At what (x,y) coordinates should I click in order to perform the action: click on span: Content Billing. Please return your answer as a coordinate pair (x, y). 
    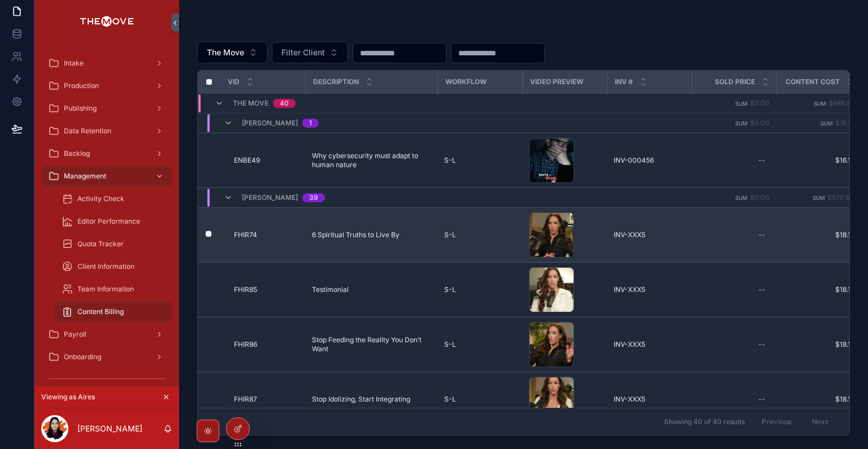
    Looking at the image, I should click on (100, 312).